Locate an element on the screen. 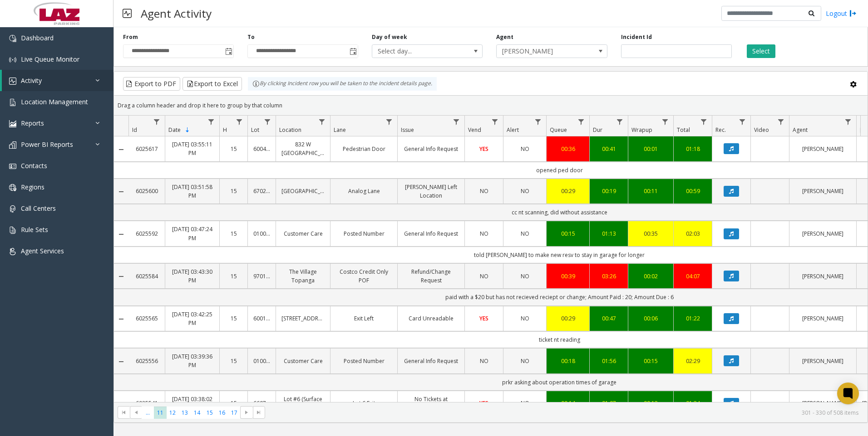 Image resolution: width=868 pixels, height=436 pixels. a: 00:06 is located at coordinates (650, 318).